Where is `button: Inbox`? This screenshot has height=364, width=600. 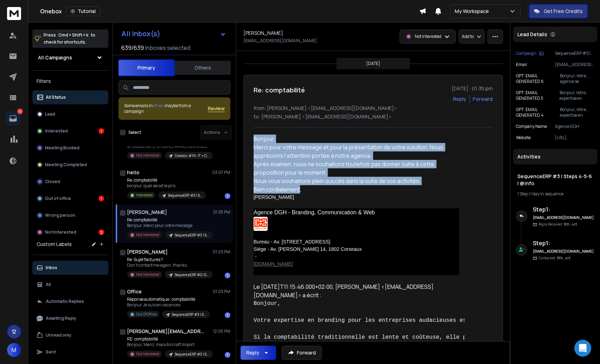 button: Inbox is located at coordinates (70, 268).